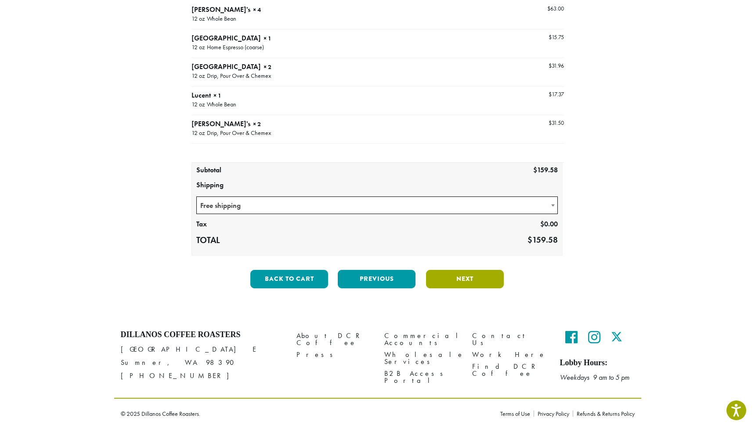 The image size is (755, 429). What do you see at coordinates (595, 377) in the screenshot?
I see `em: Weekdays 9 am to 5 pm` at bounding box center [595, 377].